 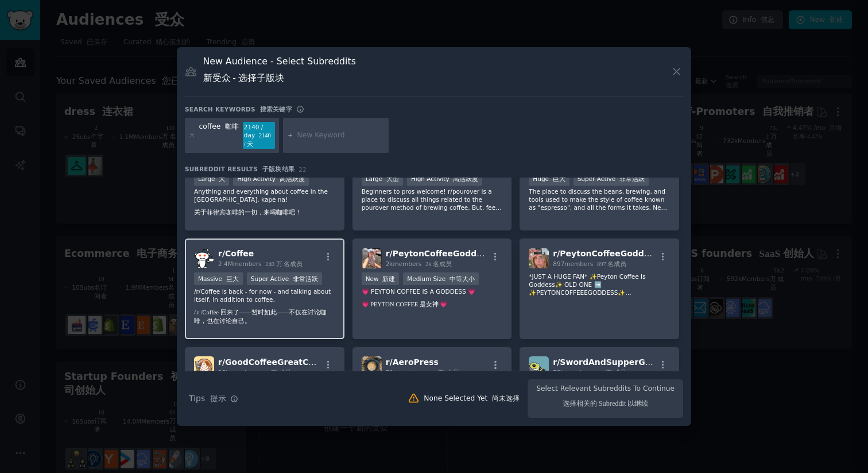 I want to click on span: 2k members, so click(x=418, y=264).